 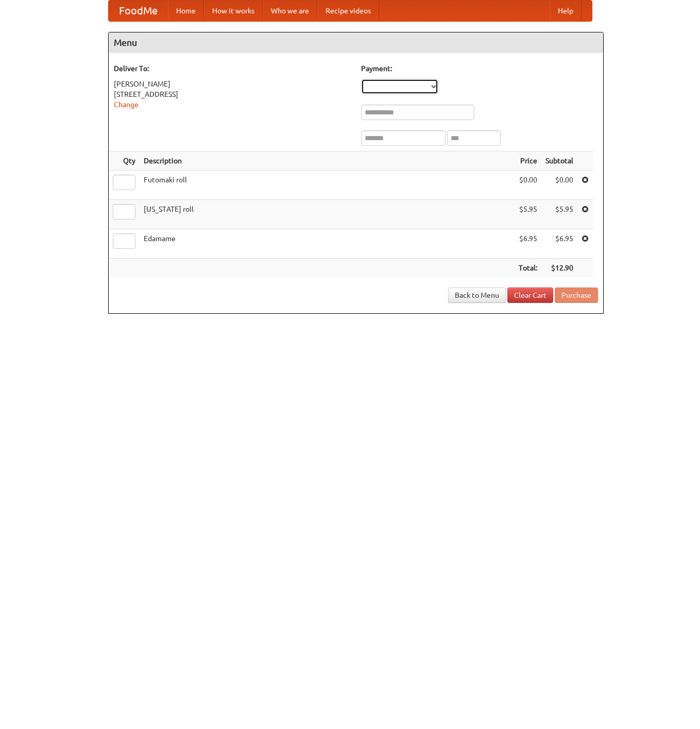 What do you see at coordinates (559, 268) in the screenshot?
I see `th: $12.90` at bounding box center [559, 268].